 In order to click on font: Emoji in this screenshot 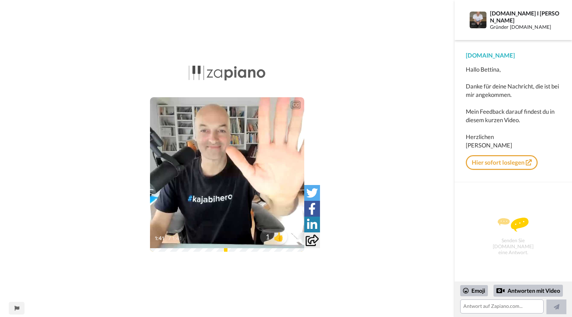, I will do `click(478, 290)`.